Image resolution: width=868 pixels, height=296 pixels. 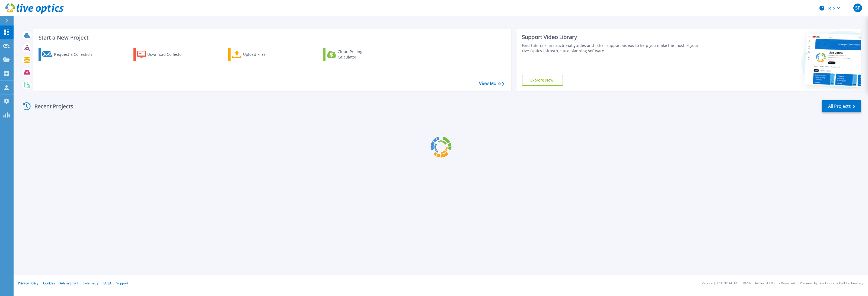 What do you see at coordinates (611, 37) in the screenshot?
I see `div: Support Video Library` at bounding box center [611, 37].